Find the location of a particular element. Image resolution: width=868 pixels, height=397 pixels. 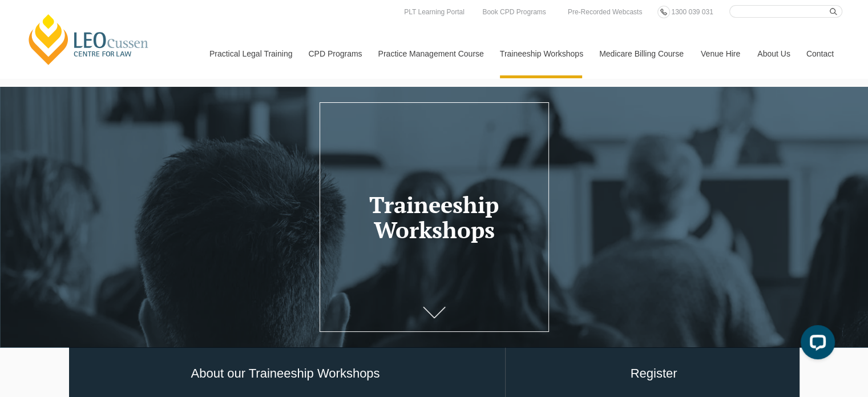

a: Practical Legal Training is located at coordinates (251, 54).